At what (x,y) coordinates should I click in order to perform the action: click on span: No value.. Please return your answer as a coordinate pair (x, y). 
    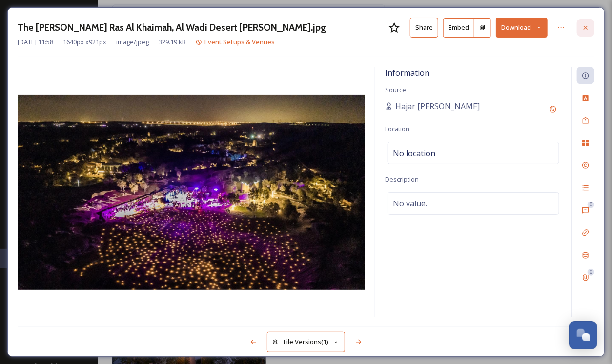
    Looking at the image, I should click on (410, 203).